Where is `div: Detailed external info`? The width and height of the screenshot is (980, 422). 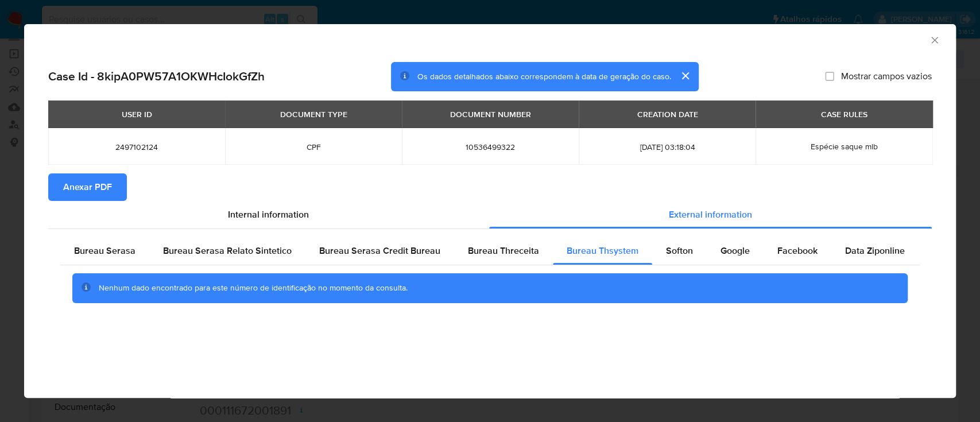 div: Detailed external info is located at coordinates (490, 251).